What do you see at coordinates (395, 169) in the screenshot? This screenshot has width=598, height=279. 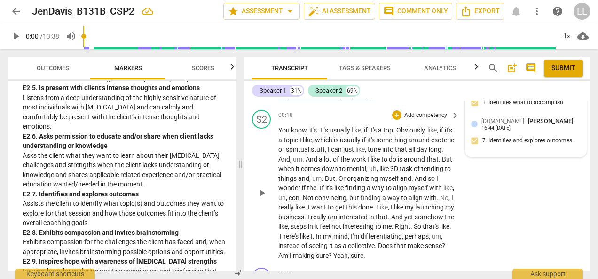 I see `span: 3D` at bounding box center [395, 169].